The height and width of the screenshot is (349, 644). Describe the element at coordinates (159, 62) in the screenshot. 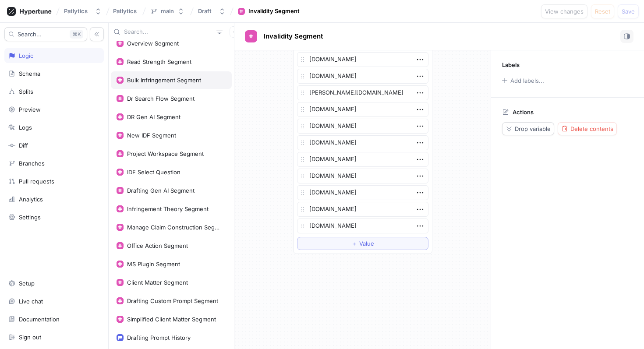

I see `div: Read Strength Segment` at that location.